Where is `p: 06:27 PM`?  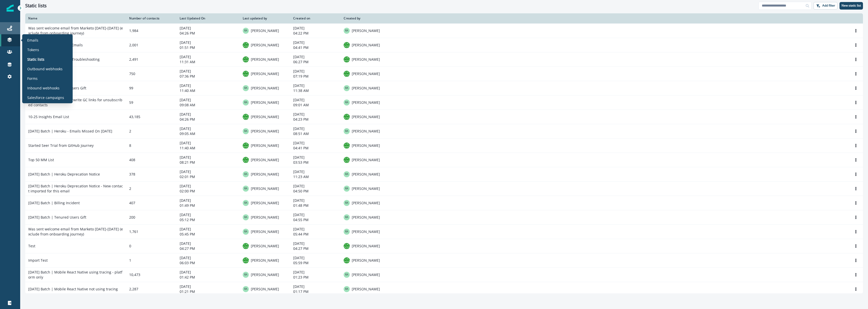
p: 06:27 PM is located at coordinates (316, 62).